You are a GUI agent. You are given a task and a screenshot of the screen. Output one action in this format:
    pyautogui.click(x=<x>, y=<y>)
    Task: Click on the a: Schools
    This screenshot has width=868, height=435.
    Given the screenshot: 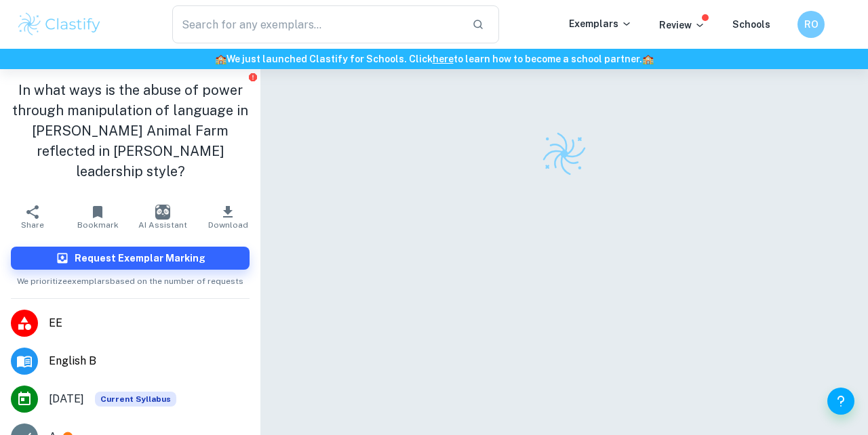 What is the action you would take?
    pyautogui.click(x=751, y=24)
    